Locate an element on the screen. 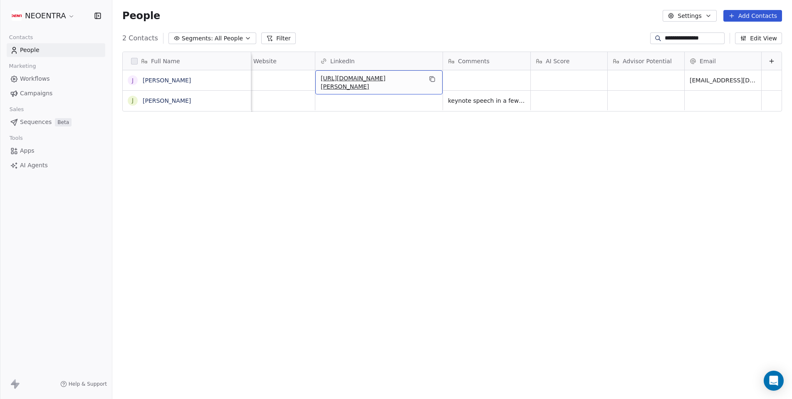 This screenshot has width=792, height=399. a: Workflows is located at coordinates (56, 79).